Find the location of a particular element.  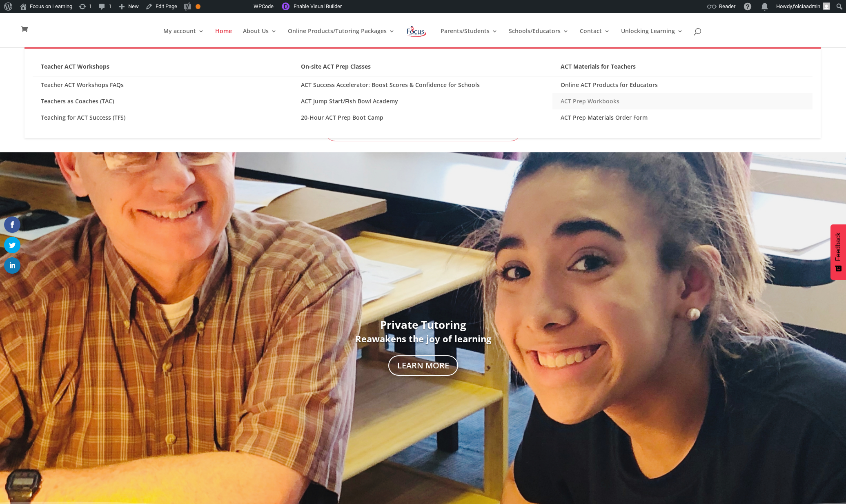

strong: Private Tutoring is located at coordinates (423, 325).